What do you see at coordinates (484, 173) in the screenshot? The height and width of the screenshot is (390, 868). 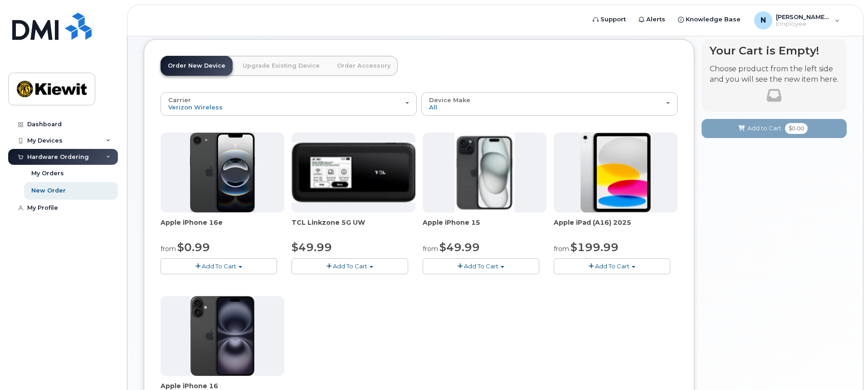 I see `img: iphone15.jpg` at bounding box center [484, 173].